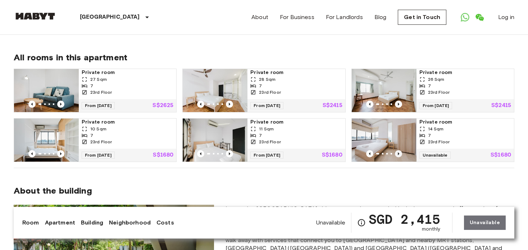 This screenshot has width=528, height=250. I want to click on span: 26 Sqm, so click(436, 79).